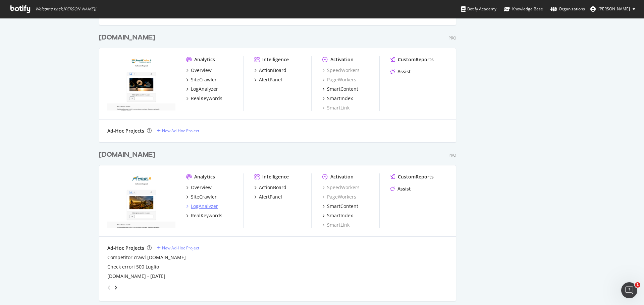 This screenshot has height=305, width=644. I want to click on span: Emma Moletto, so click(615, 9).